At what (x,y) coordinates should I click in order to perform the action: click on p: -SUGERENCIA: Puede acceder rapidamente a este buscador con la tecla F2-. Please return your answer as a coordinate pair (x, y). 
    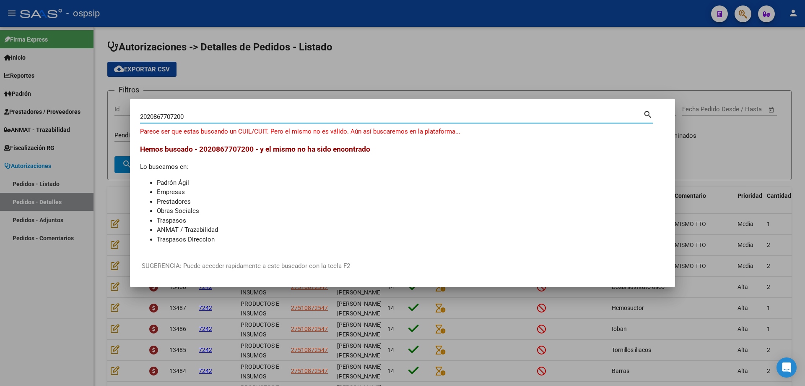
    Looking at the image, I should click on (403, 266).